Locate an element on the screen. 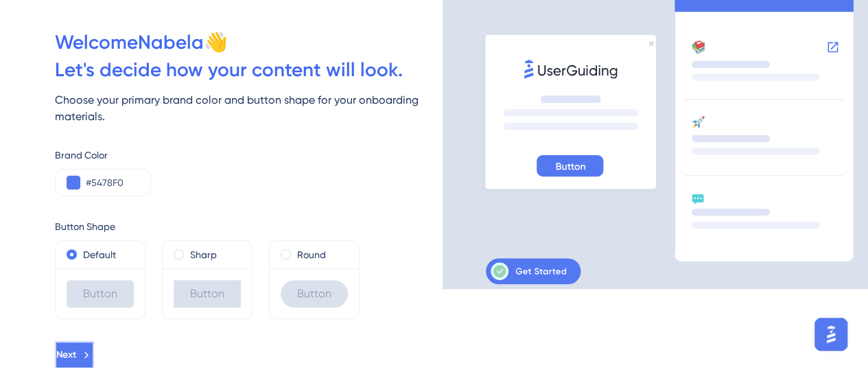  div: Brand Color is located at coordinates (249, 155).